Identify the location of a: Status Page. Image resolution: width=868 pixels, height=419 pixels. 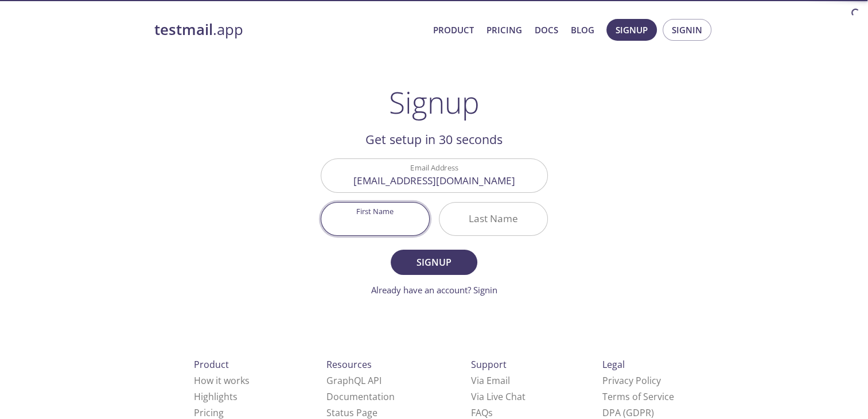
(352, 413).